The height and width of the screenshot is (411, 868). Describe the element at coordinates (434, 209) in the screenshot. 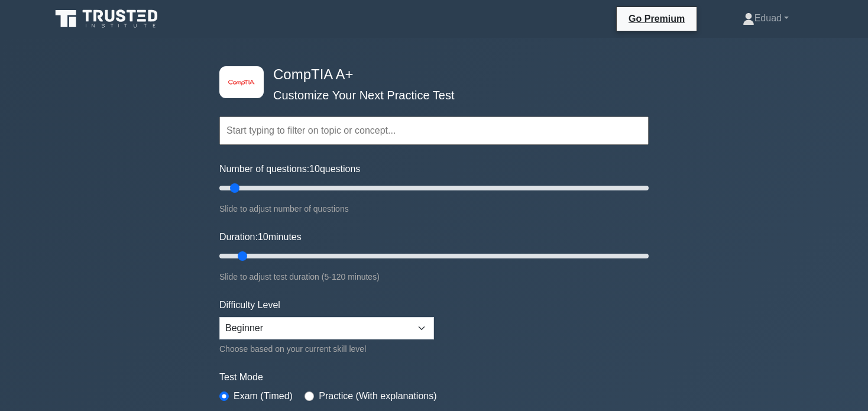

I see `div: Slide to adjust number of questions` at that location.